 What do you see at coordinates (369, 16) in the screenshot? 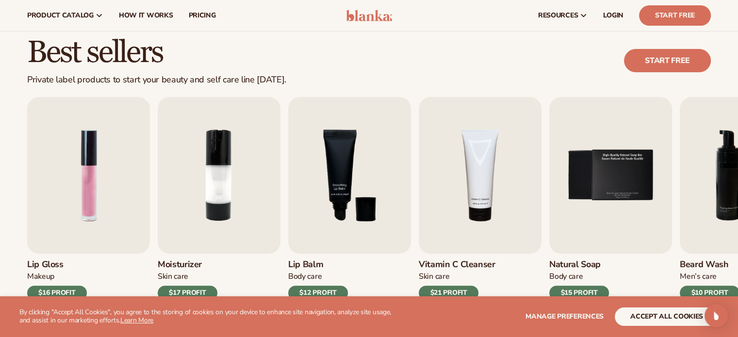
I see `a: logo` at bounding box center [369, 16].